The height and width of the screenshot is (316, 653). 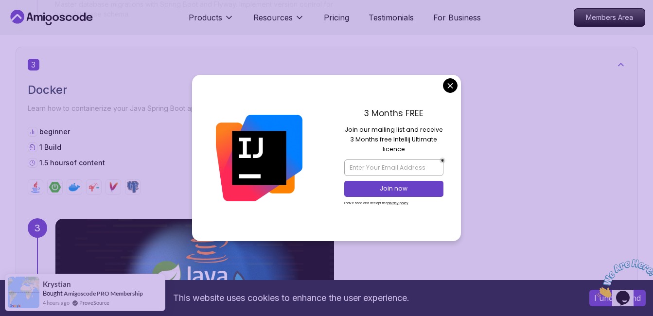 What do you see at coordinates (30, 23) in the screenshot?
I see `div: CloseChat attention grabber` at bounding box center [30, 23].